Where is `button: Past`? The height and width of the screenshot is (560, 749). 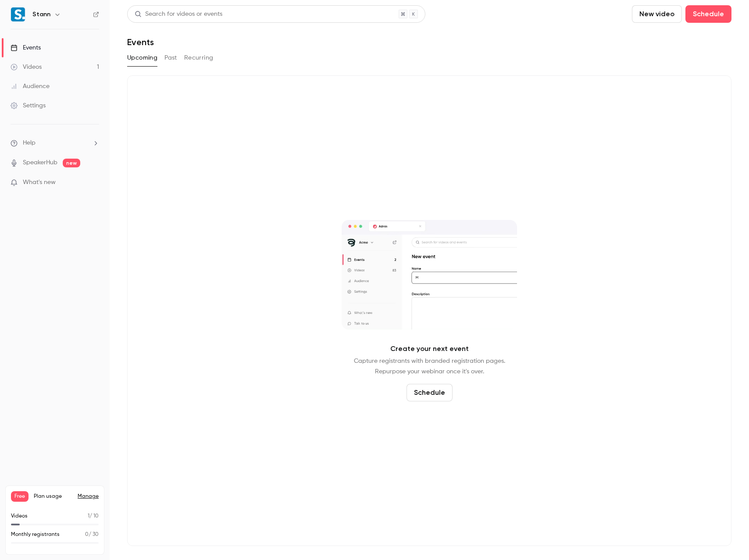 button: Past is located at coordinates (170, 57).